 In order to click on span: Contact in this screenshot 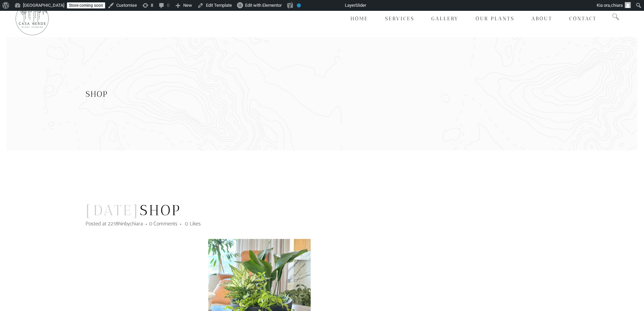, I will do `click(582, 19)`.